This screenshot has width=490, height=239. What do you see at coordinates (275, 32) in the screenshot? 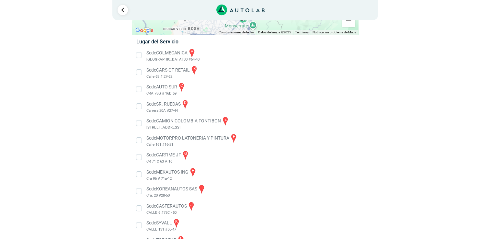
I see `span: Datos del mapa ©2025` at bounding box center [275, 32].